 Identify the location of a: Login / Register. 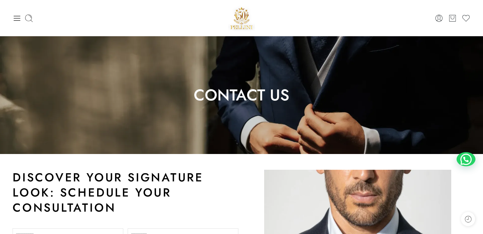
(439, 18).